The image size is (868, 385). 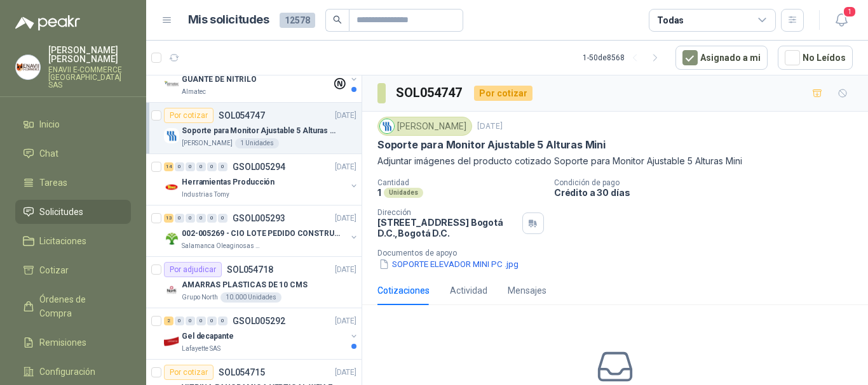 What do you see at coordinates (259, 218) in the screenshot?
I see `p: GSOL005293` at bounding box center [259, 218].